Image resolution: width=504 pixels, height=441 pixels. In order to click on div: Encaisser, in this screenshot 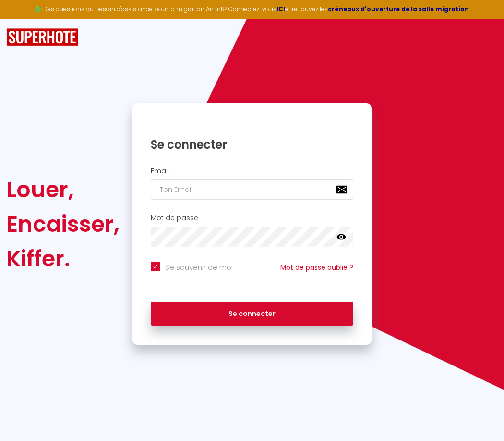, I will do `click(63, 224)`.